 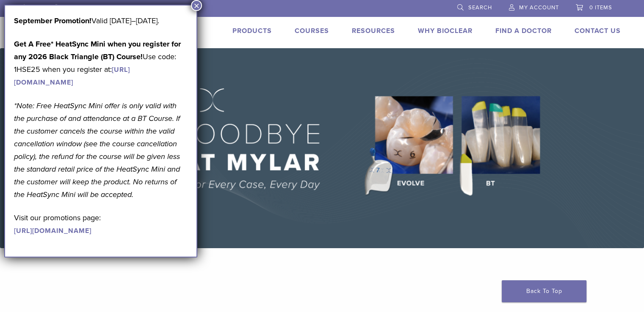 What do you see at coordinates (445, 31) in the screenshot?
I see `a: Why Bioclear` at bounding box center [445, 31].